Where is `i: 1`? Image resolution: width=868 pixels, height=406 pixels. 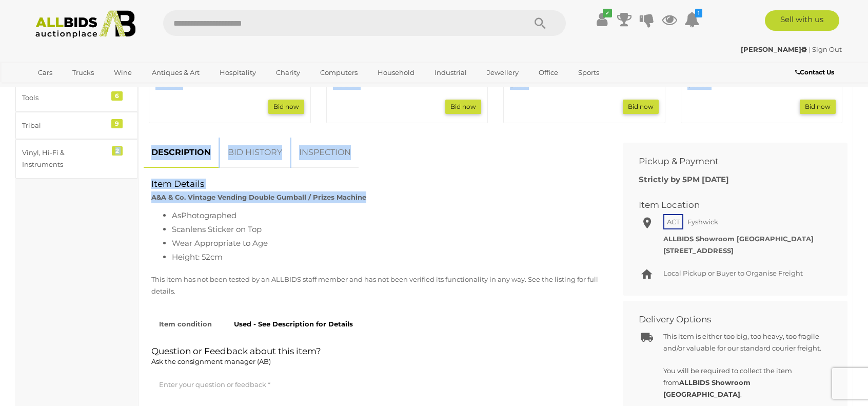
i: 1 is located at coordinates (698, 13).